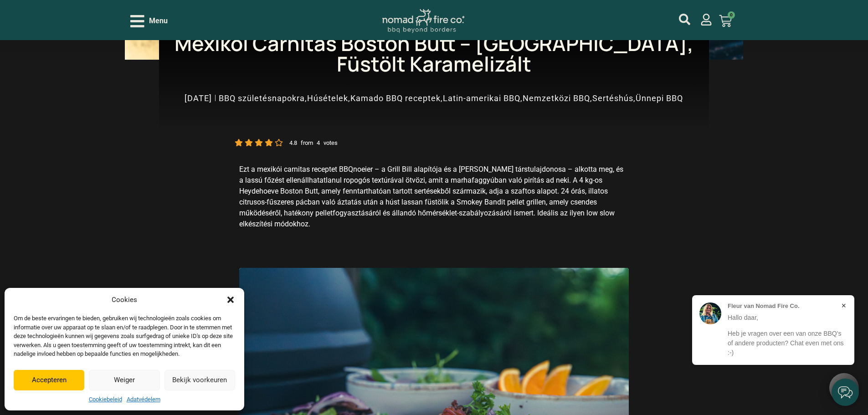 This screenshot has width=868, height=415. Describe the element at coordinates (306, 143) in the screenshot. I see `small: from` at that location.